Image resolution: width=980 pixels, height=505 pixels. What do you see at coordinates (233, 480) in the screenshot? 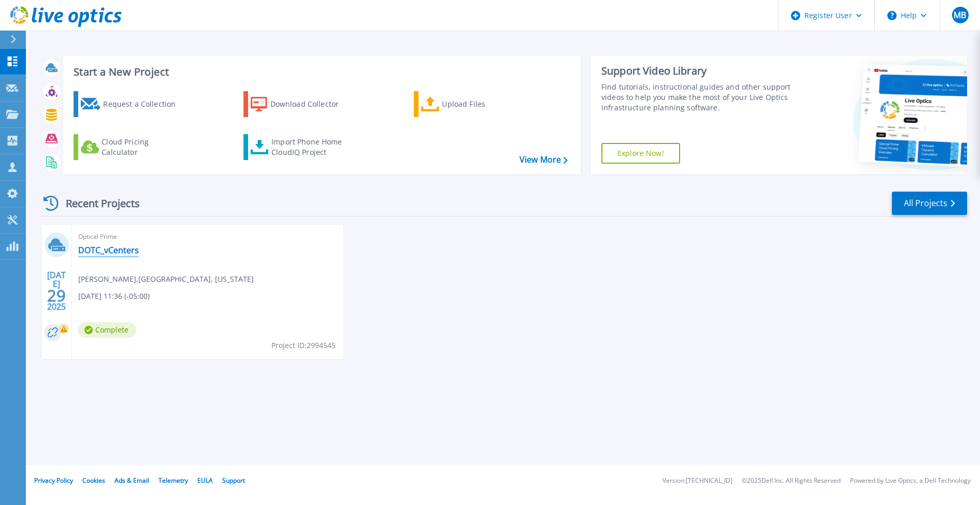
I see `a: Support` at bounding box center [233, 480].